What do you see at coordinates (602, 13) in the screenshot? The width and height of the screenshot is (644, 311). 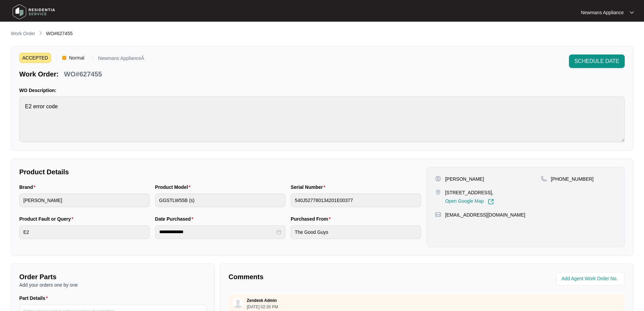 I see `p: Newmans Appliance` at bounding box center [602, 13].